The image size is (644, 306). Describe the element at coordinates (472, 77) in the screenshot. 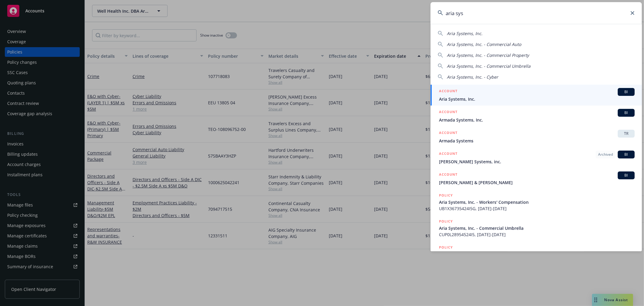

I see `span: Aria Systems, Inc. - Cyber` at that location.